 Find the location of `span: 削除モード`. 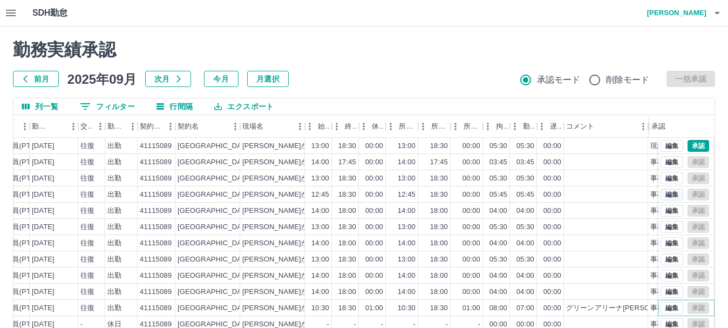

span: 削除モード is located at coordinates (628, 80).